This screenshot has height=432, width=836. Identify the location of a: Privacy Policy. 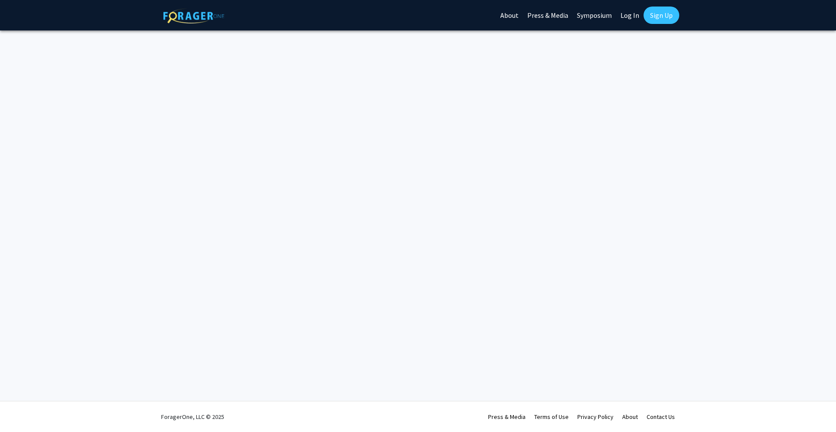
(595, 417).